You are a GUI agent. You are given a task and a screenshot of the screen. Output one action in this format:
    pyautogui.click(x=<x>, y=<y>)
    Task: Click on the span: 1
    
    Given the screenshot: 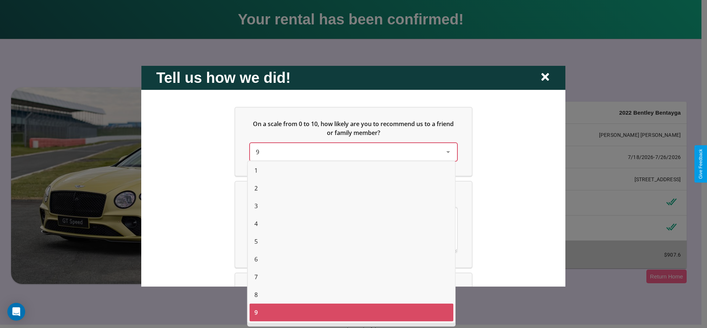 What is the action you would take?
    pyautogui.click(x=256, y=171)
    